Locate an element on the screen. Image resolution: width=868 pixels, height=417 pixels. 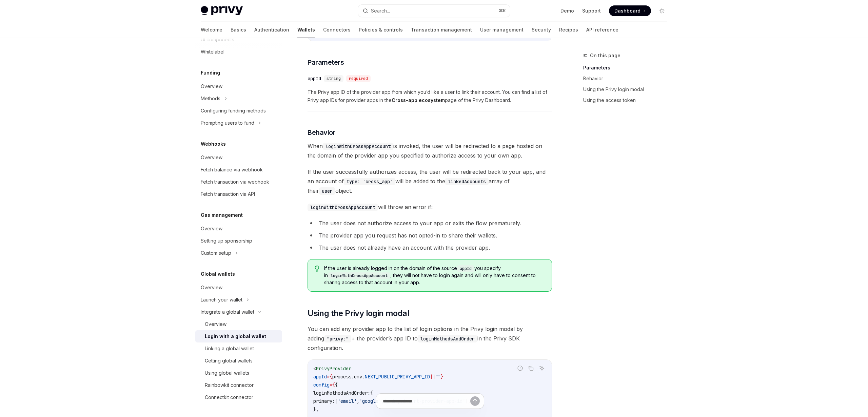
a: Getting global wallets is located at coordinates (238, 361).